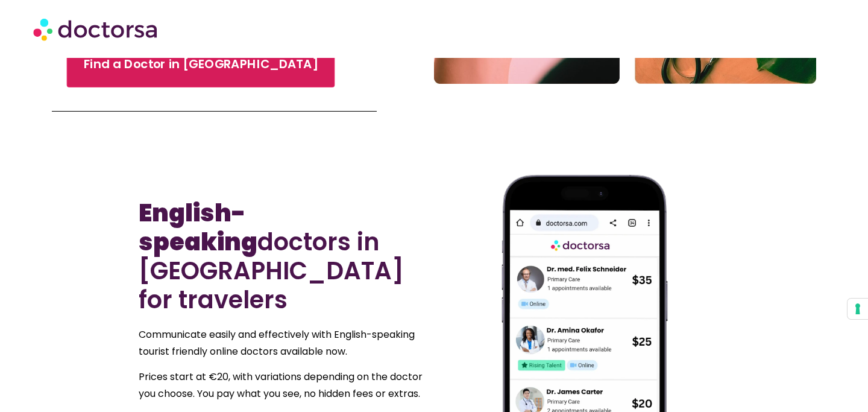 The height and width of the screenshot is (412, 868). I want to click on p: Communicate easily and effectively with English-speaking tourist friendly online doctors availabl..., so click(283, 343).